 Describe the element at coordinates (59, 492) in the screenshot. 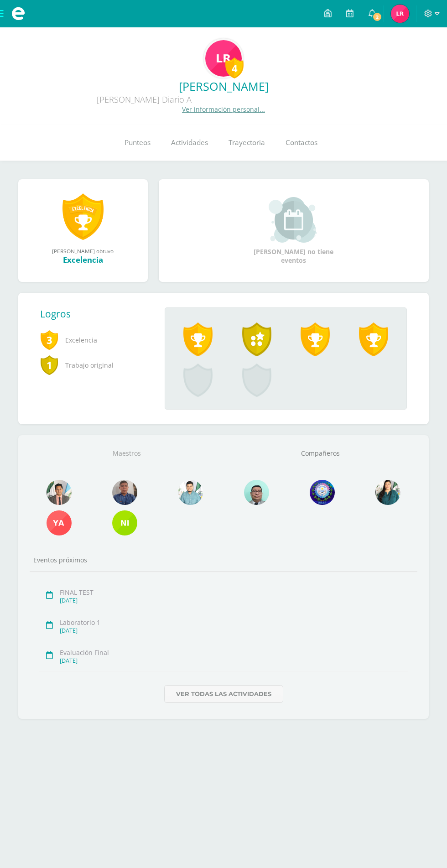

I see `img: 2c4dff0c710b6a35061898d297a91252.png` at that location.